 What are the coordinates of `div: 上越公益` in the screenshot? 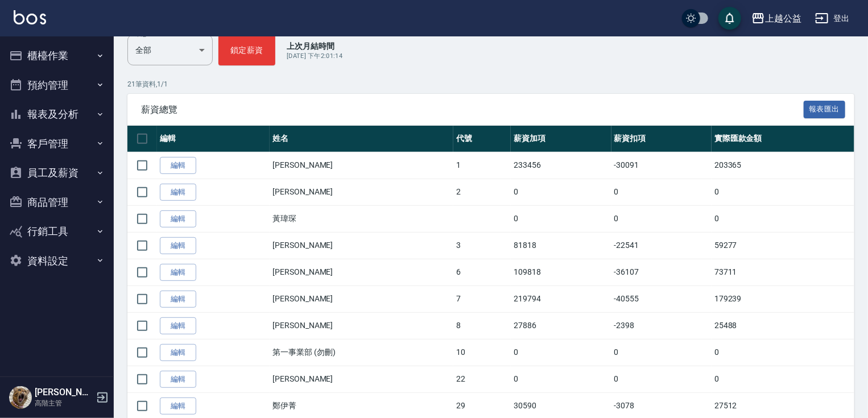 It's located at (783, 18).